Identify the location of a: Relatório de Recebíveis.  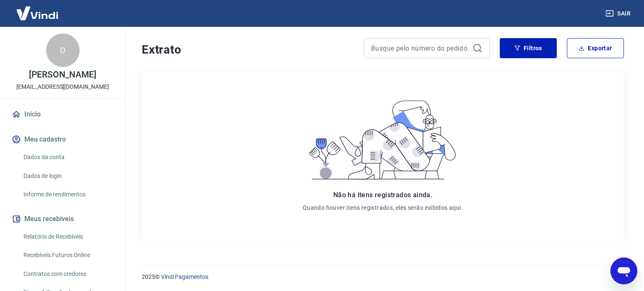
(67, 237).